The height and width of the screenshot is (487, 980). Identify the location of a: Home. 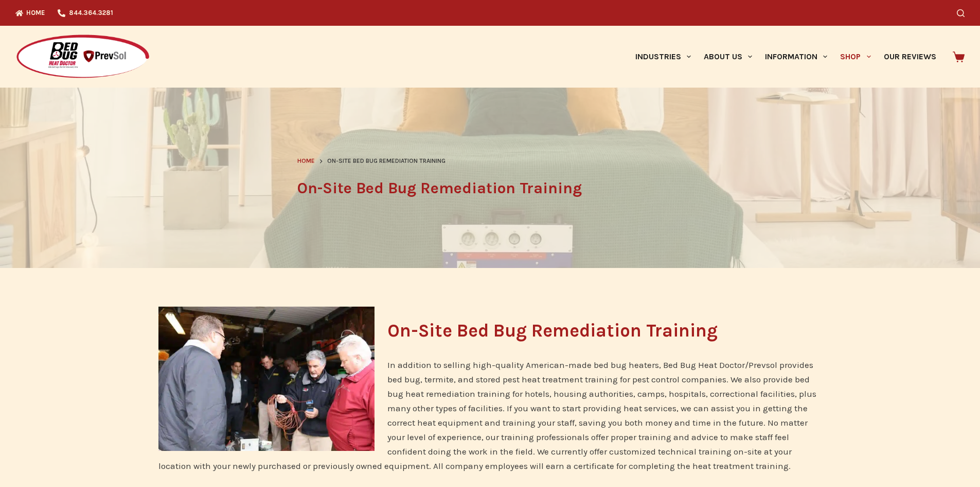
(306, 161).